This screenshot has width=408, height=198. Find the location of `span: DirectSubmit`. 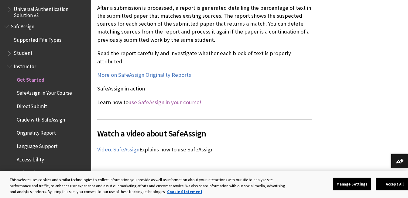

span: DirectSubmit is located at coordinates (32, 105).